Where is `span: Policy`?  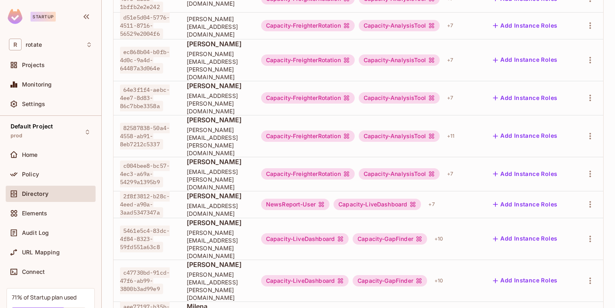
span: Policy is located at coordinates (30, 174).